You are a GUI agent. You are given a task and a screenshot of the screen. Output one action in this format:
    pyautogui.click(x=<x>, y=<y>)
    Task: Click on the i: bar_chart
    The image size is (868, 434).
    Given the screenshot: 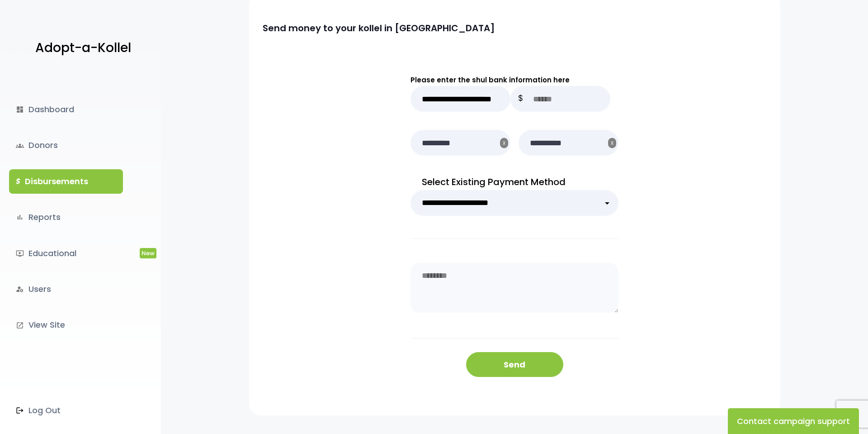 What is the action you would take?
    pyautogui.click(x=20, y=217)
    